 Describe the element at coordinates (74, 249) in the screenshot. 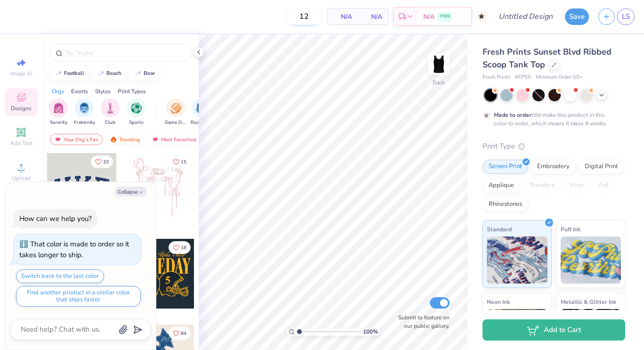

I see `div: That color is made to order so it takes longer to ship.` at that location.